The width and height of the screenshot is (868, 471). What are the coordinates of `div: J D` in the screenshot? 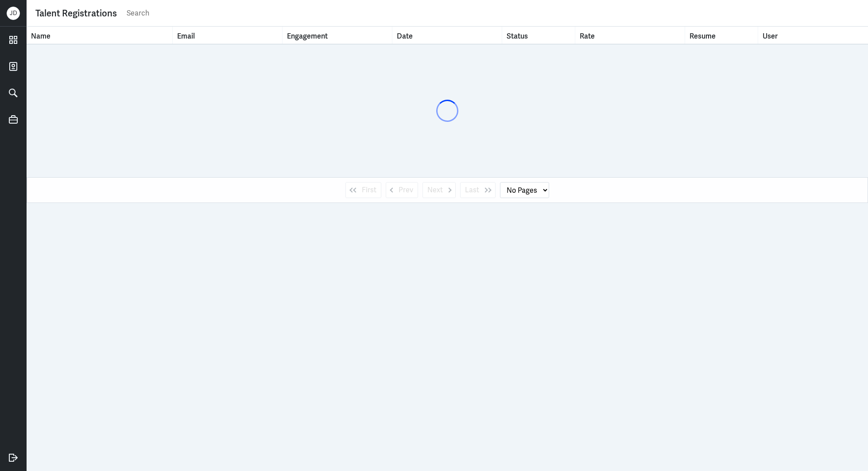 It's located at (13, 13).